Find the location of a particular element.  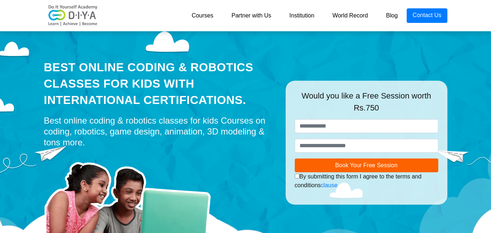

a: World Record is located at coordinates (351, 16).